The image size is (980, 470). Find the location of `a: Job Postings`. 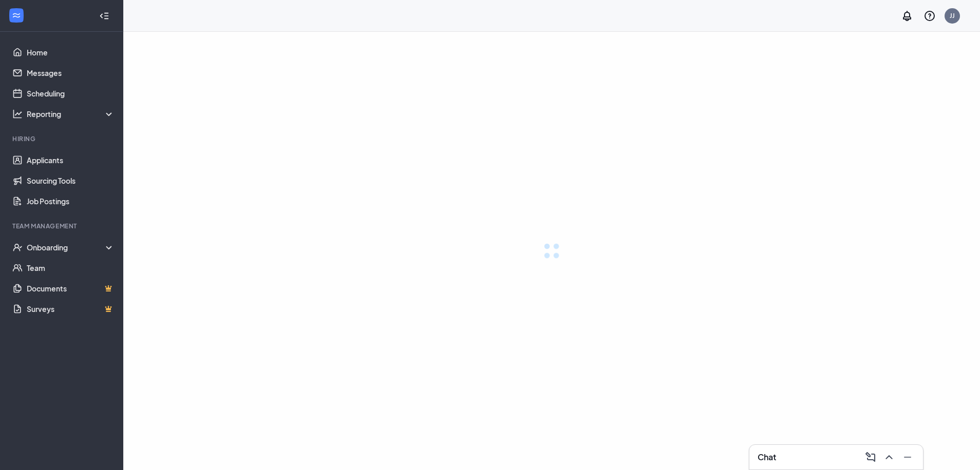

a: Job Postings is located at coordinates (71, 201).